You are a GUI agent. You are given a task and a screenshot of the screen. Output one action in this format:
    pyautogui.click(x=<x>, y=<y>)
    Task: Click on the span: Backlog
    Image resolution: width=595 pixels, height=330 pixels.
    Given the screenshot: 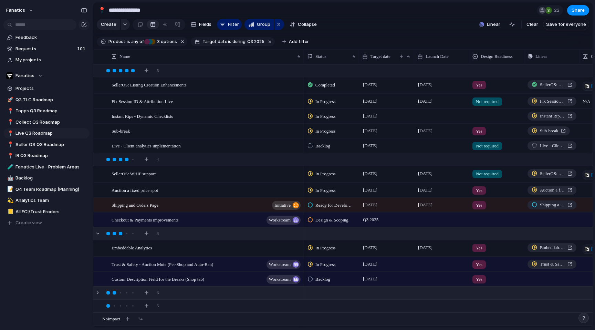 What is the action you would take?
    pyautogui.click(x=51, y=178)
    